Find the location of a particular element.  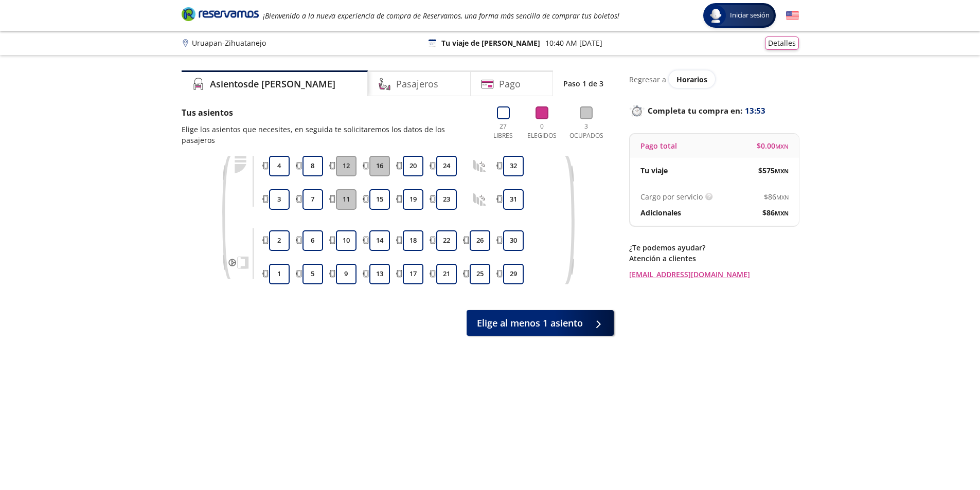

button: 8 is located at coordinates (313, 166).